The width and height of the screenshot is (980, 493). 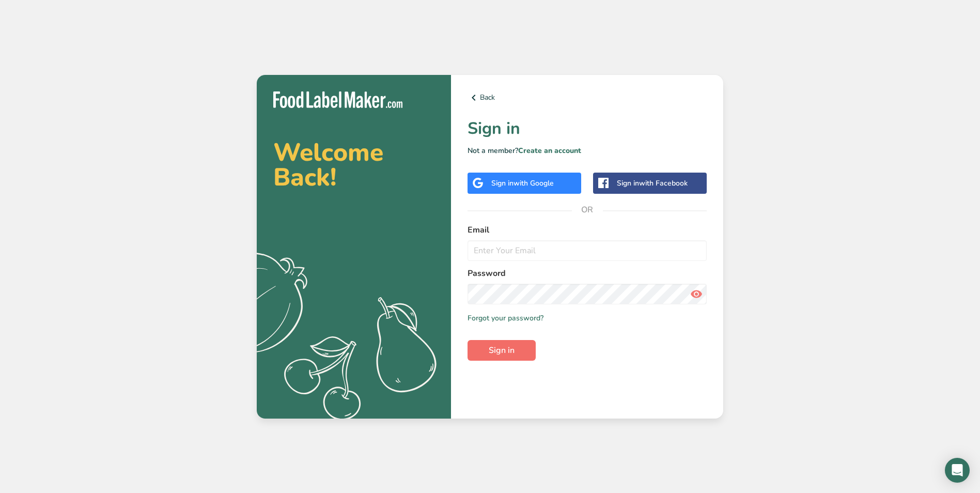 I want to click on button: Sign in, so click(x=502, y=350).